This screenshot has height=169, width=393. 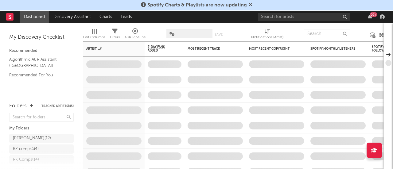 I want to click on a: Dashboard, so click(x=34, y=17).